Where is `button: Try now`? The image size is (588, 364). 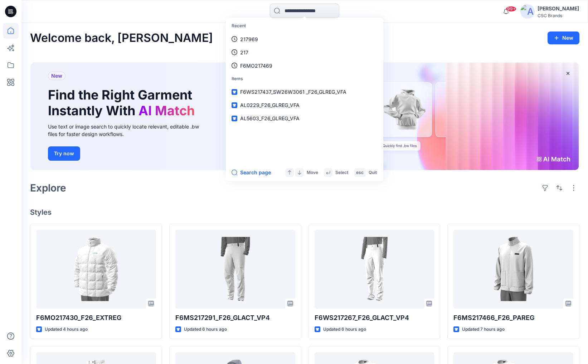 button: Try now is located at coordinates (64, 154).